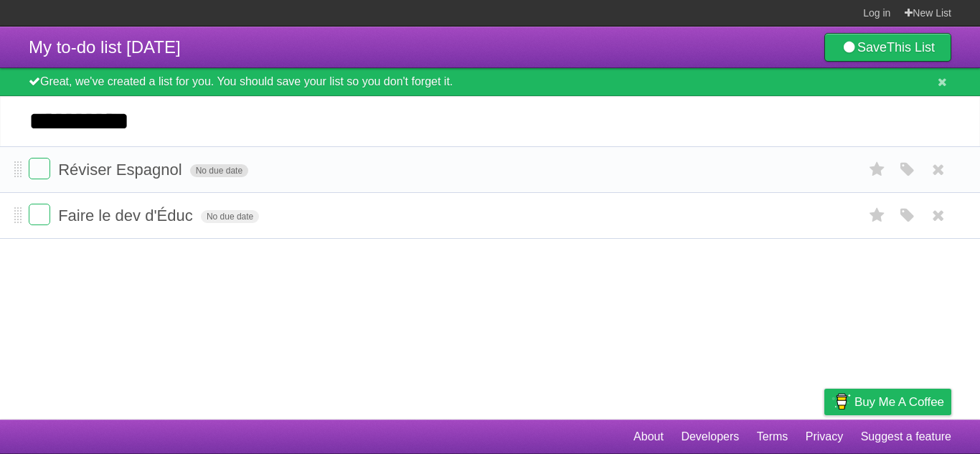 This screenshot has height=454, width=980. Describe the element at coordinates (127, 216) in the screenshot. I see `span: Faire le dev d'Éduc` at that location.